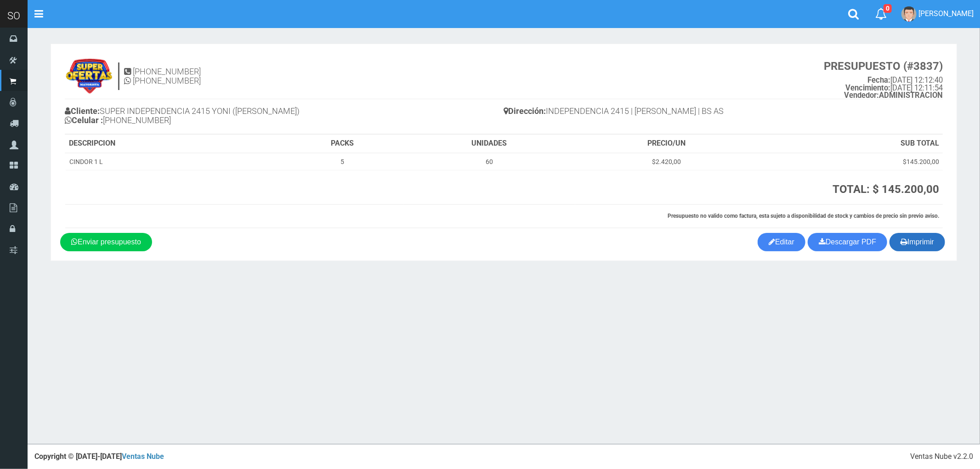  What do you see at coordinates (173, 161) in the screenshot?
I see `td: CINDOR 1 L` at bounding box center [173, 161].